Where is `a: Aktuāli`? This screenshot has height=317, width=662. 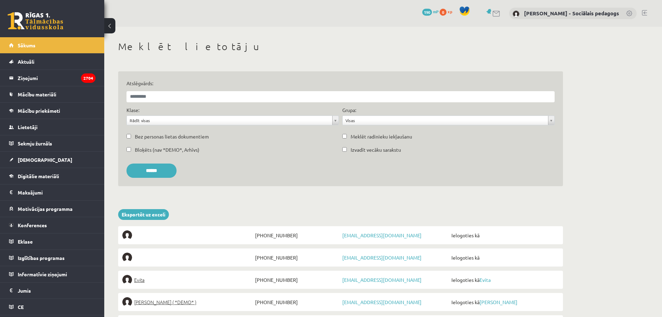
a: Aktuāli is located at coordinates (52, 62).